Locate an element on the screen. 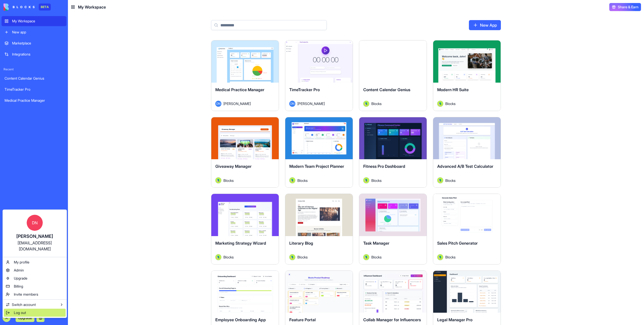  span: Admin is located at coordinates (19, 271).